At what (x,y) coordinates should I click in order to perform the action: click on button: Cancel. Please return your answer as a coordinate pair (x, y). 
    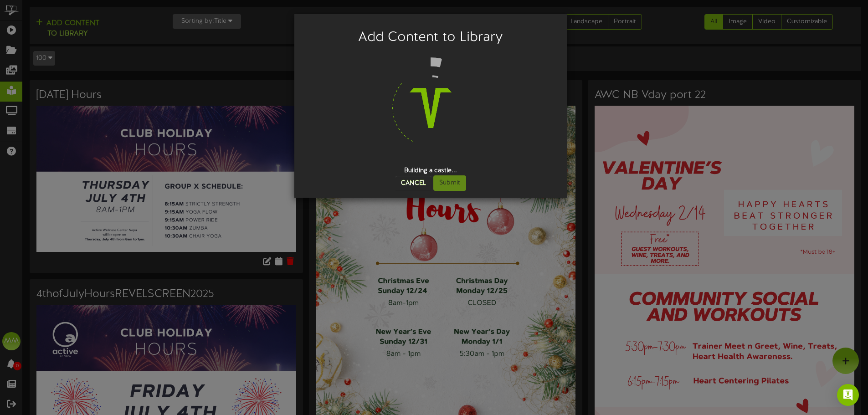
    Looking at the image, I should click on (414, 183).